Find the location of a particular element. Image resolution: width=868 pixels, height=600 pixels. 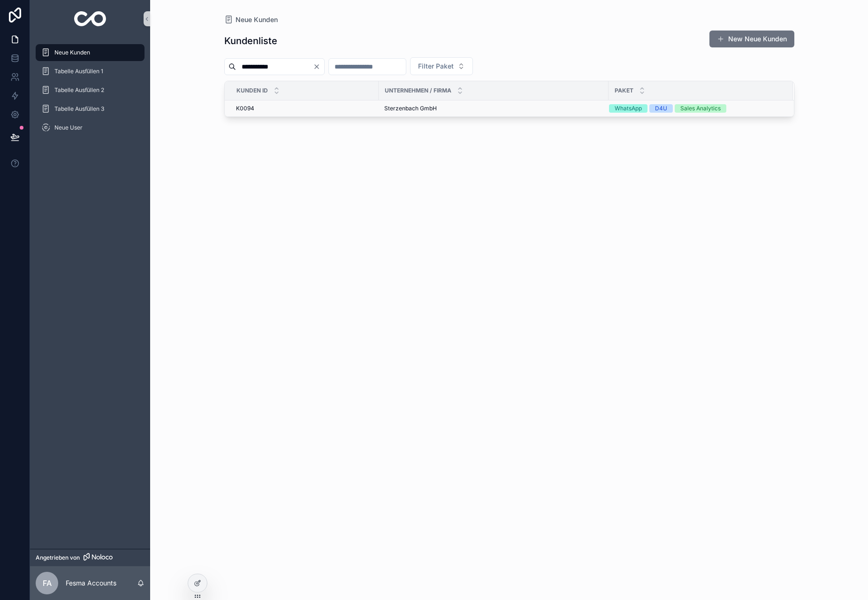

div: scrollbarer Inhalt is located at coordinates (90, 93).